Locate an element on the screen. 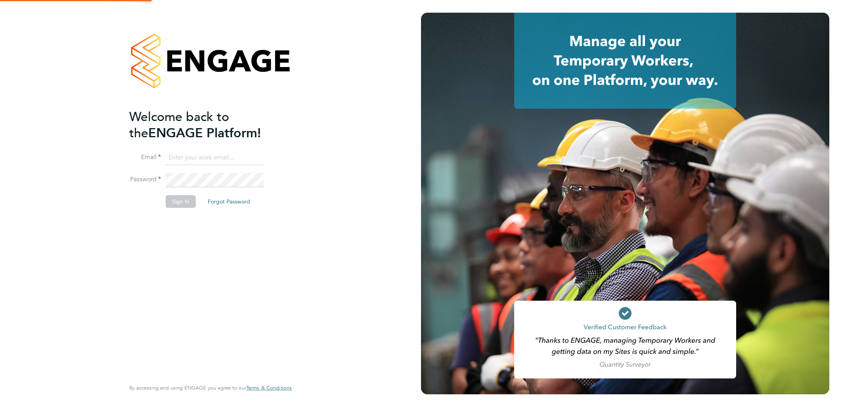 This screenshot has height=407, width=842. span: Terms & Conditions is located at coordinates (269, 387).